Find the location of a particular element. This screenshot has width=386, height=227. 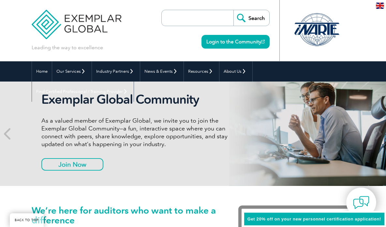

img: en is located at coordinates (380, 6).